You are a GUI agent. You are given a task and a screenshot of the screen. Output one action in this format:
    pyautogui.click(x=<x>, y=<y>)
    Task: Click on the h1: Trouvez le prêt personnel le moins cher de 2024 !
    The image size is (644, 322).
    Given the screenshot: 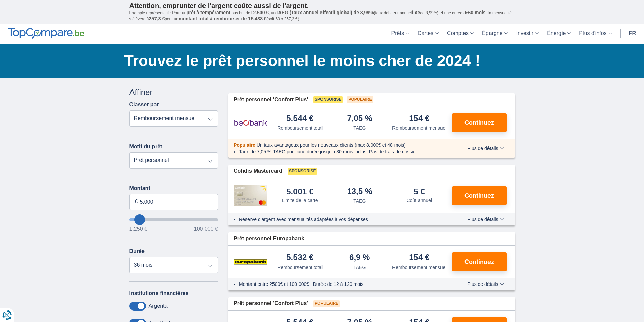 What is the action you would take?
    pyautogui.click(x=320, y=61)
    